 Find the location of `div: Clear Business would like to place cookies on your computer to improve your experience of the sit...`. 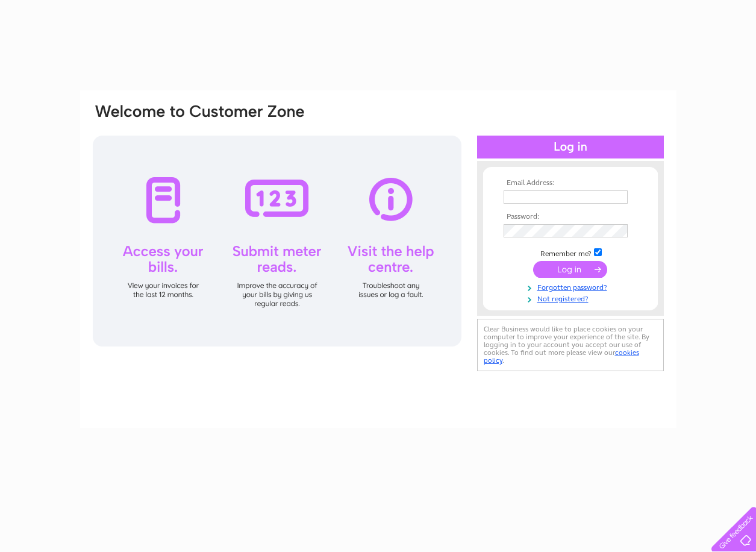

div: Clear Business would like to place cookies on your computer to improve your experience of the sit... is located at coordinates (571, 345).